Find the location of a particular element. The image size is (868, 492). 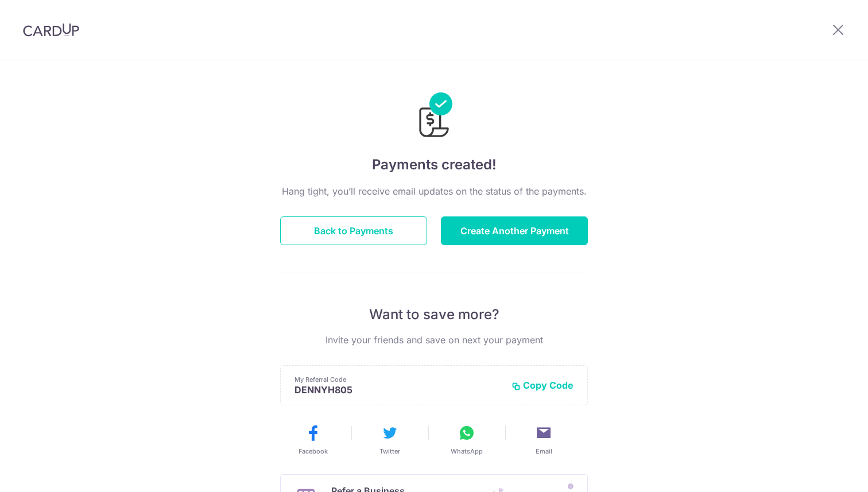

button: Copy Code is located at coordinates (542, 385).